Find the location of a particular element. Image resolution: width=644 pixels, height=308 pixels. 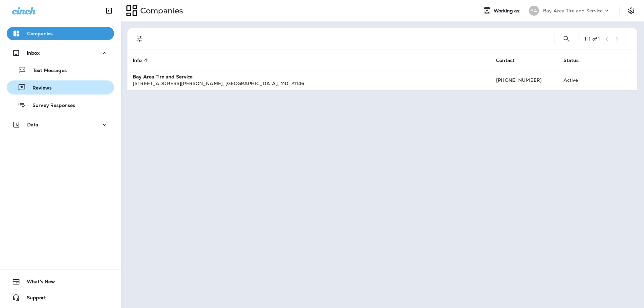

button: Reviews is located at coordinates (60, 88).